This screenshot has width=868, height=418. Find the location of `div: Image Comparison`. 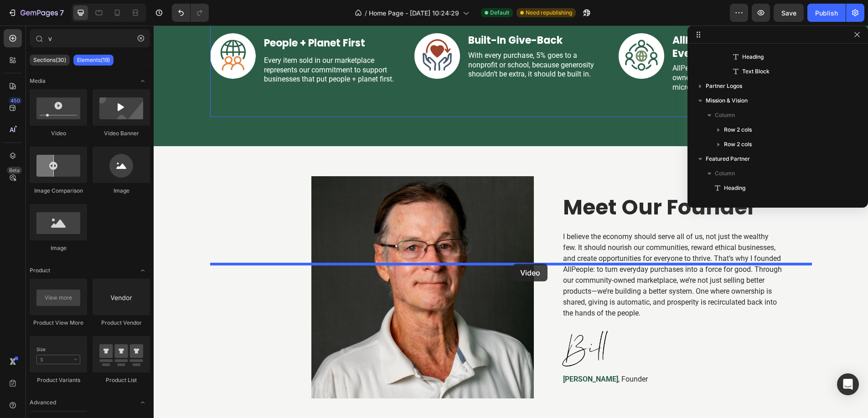

div: Image Comparison is located at coordinates (58, 191).